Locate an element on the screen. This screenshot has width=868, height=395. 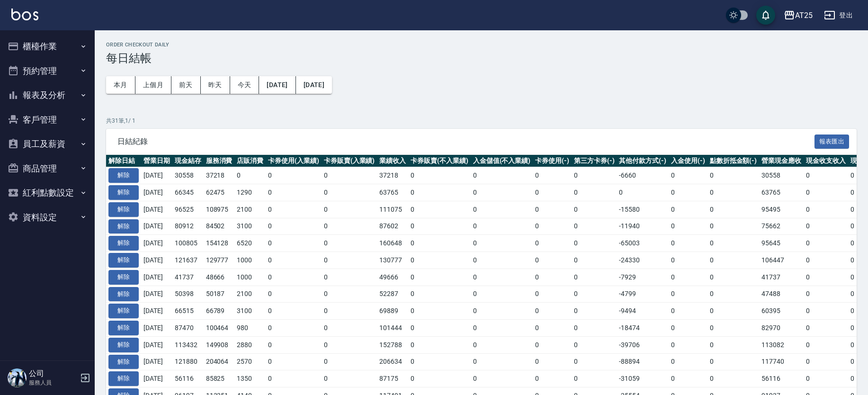
td: 80912 is located at coordinates (188, 227).